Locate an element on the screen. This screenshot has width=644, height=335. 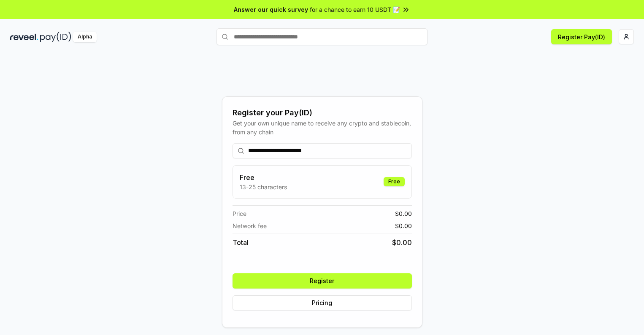
div: Free is located at coordinates (394, 182).